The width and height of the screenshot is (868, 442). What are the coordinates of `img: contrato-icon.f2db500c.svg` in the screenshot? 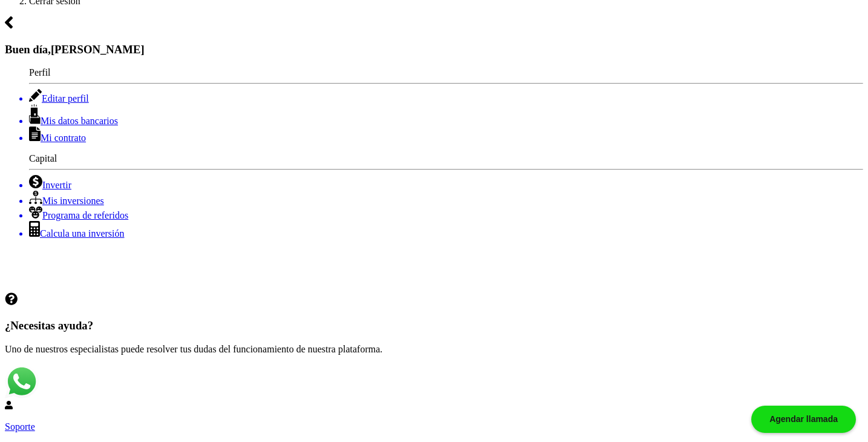 It's located at (35, 134).